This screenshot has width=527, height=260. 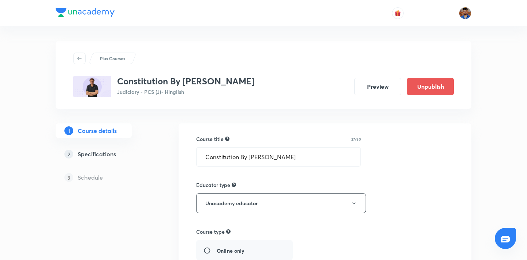 What do you see at coordinates (278, 157) in the screenshot?
I see `input: A great title is short, clear and descriptive` at bounding box center [278, 157].